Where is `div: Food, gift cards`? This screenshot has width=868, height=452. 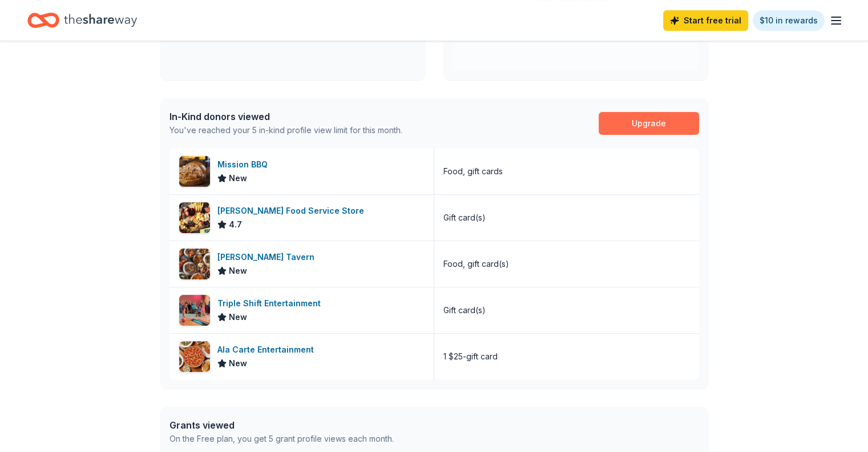 div: Food, gift cards is located at coordinates (473, 171).